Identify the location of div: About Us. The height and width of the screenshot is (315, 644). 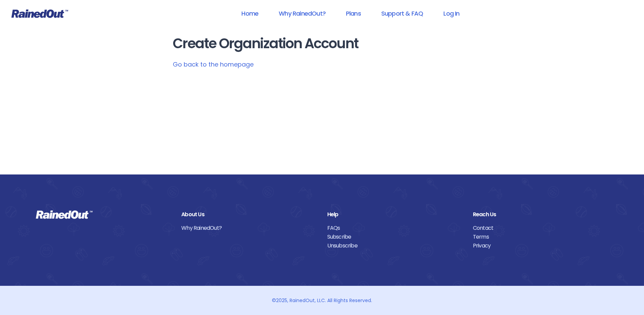
(249, 215).